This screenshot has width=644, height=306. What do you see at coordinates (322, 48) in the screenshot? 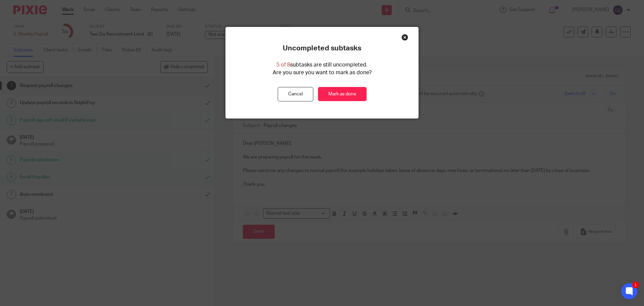
I see `p: Uncompleted subtasks` at bounding box center [322, 48].